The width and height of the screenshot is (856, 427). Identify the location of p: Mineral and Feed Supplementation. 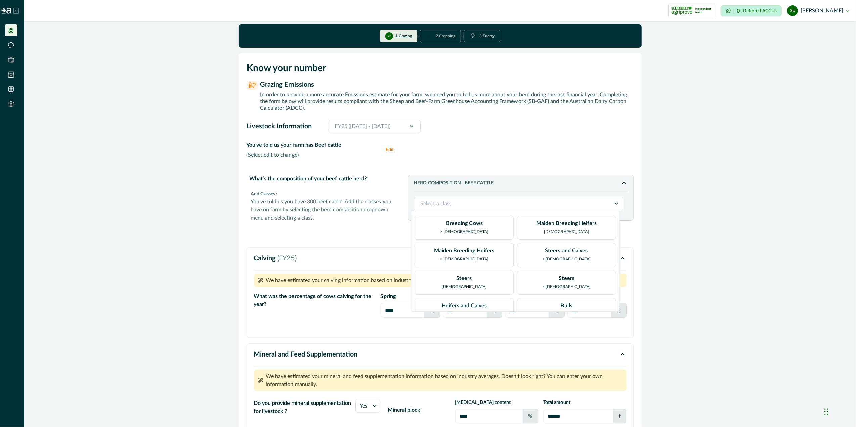
(436, 355).